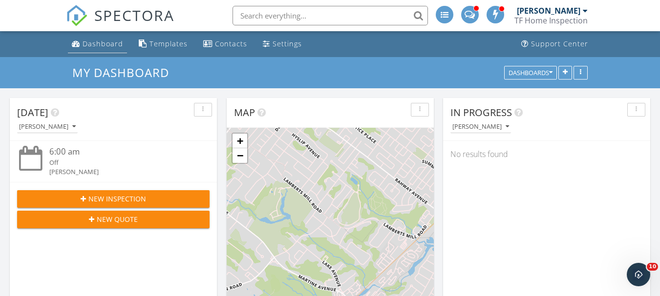 The width and height of the screenshot is (660, 296). I want to click on a: Support Center, so click(554, 44).